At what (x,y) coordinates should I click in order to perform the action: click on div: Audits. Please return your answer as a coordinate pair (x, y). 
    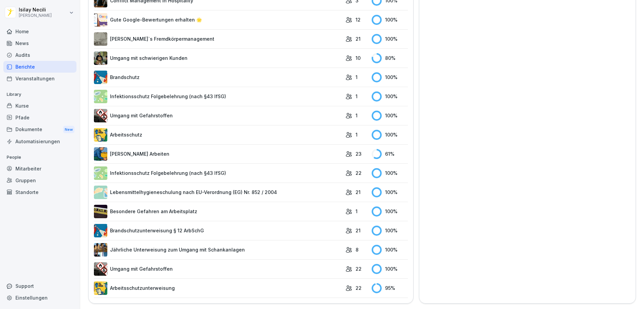
    Looking at the image, I should click on (40, 55).